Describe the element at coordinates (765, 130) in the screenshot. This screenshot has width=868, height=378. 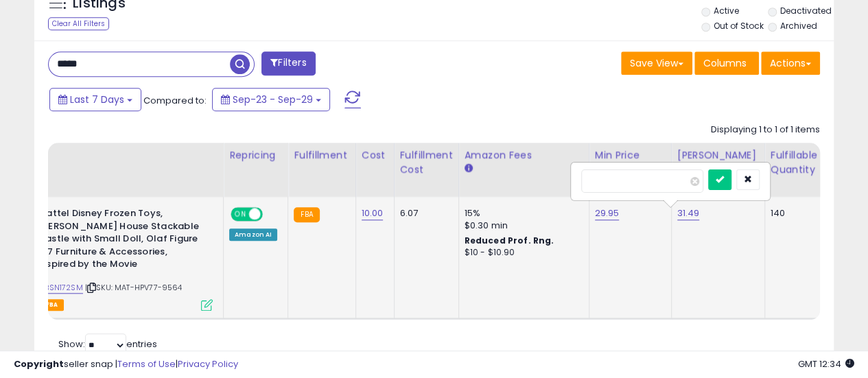
I see `div: Displaying 1 to 1 of 1 items` at that location.